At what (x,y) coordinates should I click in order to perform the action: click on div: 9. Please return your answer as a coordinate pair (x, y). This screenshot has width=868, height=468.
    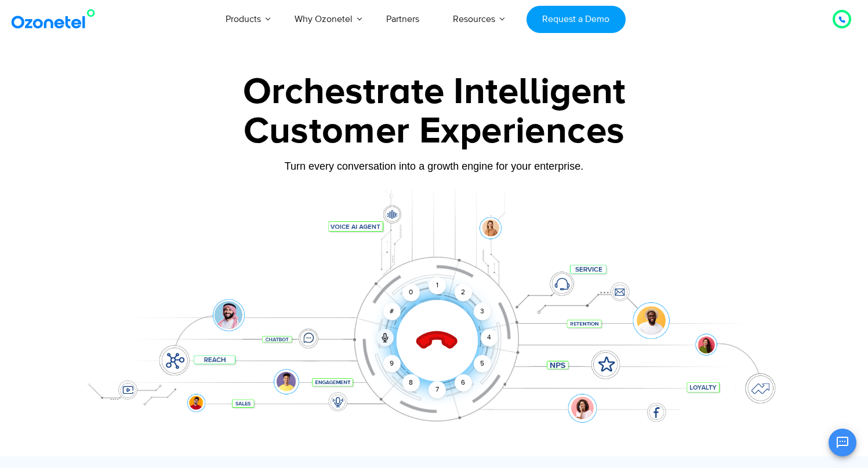
    Looking at the image, I should click on (392, 364).